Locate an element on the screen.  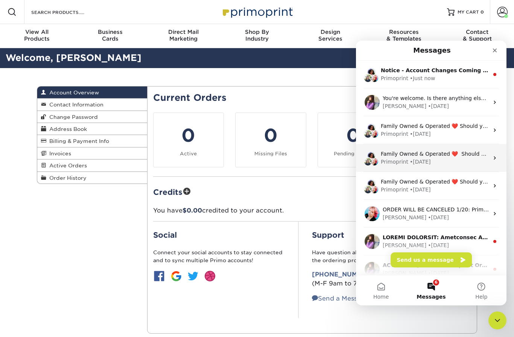
h1: Messages is located at coordinates (76, 10).